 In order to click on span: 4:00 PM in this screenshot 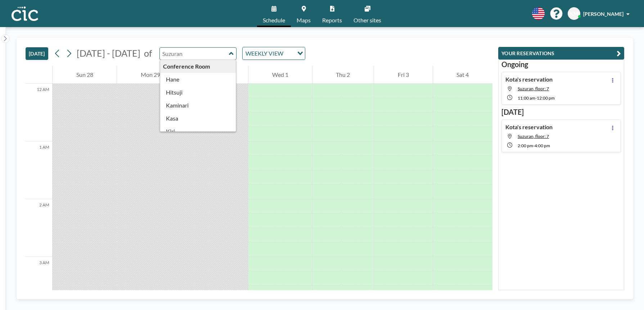, I will do `click(542, 145)`.